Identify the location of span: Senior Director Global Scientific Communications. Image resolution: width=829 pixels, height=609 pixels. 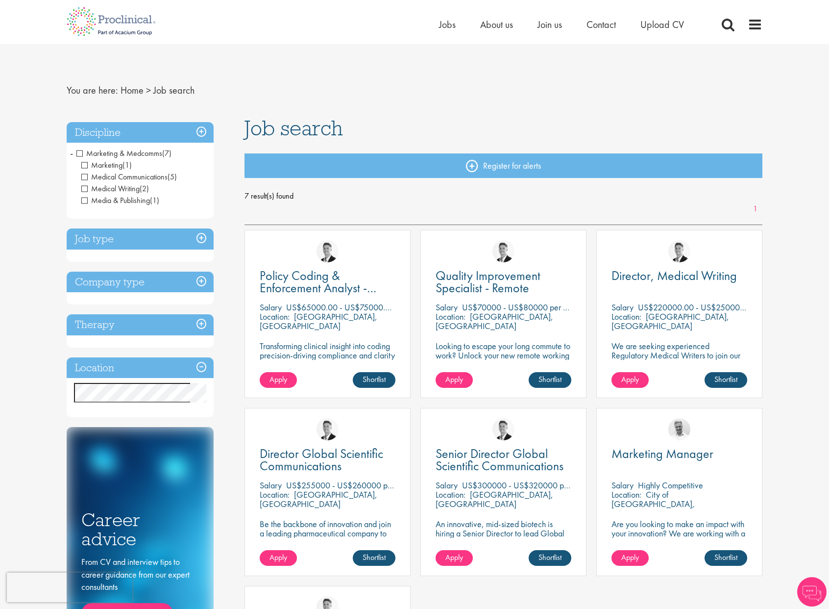
(500, 459).